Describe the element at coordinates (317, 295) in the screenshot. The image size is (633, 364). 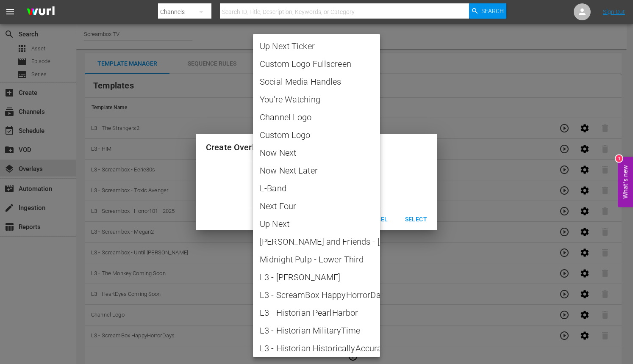
I see `span: L3 - ScreamBox HappyHorrorDays` at that location.